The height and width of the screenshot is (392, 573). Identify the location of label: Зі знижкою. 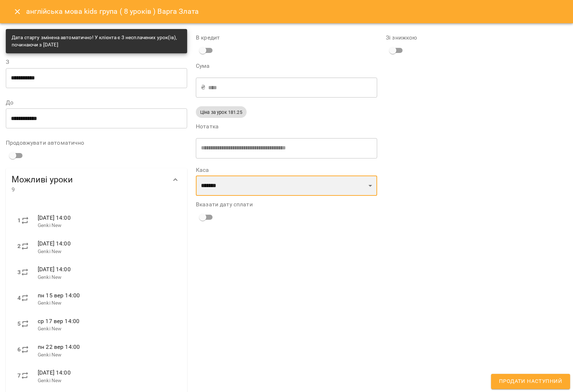
(477, 37).